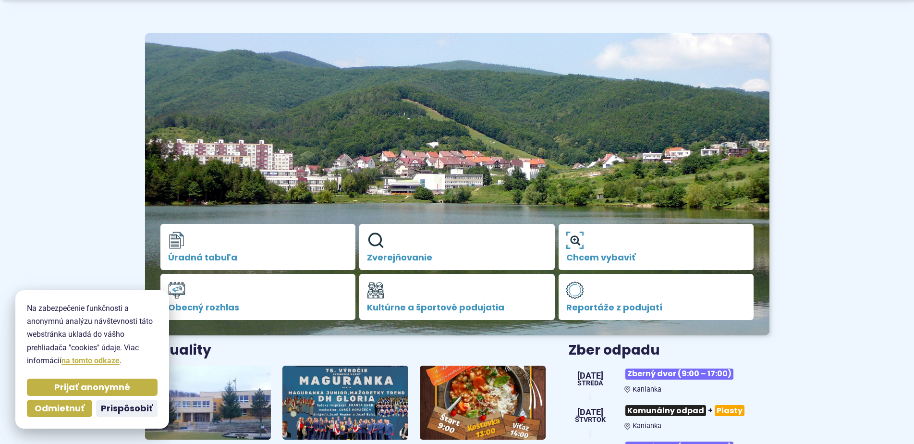 The image size is (914, 444). I want to click on p: Na zabezpečenie funkčnosti a anonymnú analýzu návštevnosti táto webstránka ukladá do vášho prehli..., so click(92, 334).